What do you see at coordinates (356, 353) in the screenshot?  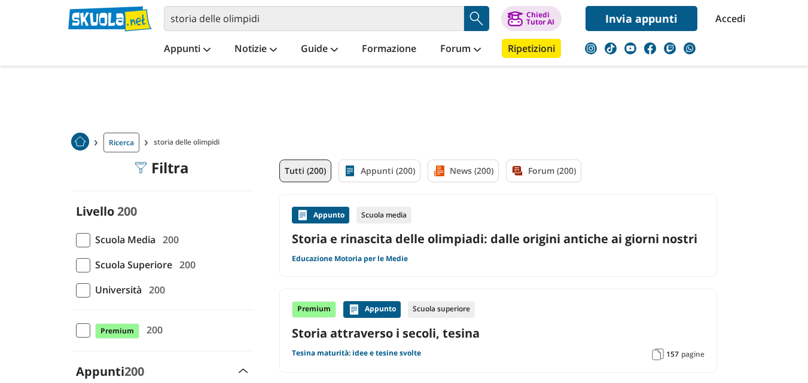 I see `a: Tesina maturità: idee e tesine svolte` at bounding box center [356, 353].